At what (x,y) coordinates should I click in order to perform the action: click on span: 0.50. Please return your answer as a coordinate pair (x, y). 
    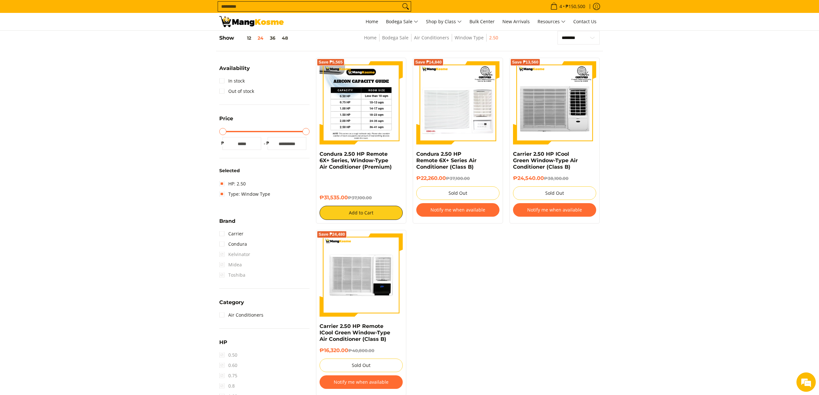
    Looking at the image, I should click on (228, 355).